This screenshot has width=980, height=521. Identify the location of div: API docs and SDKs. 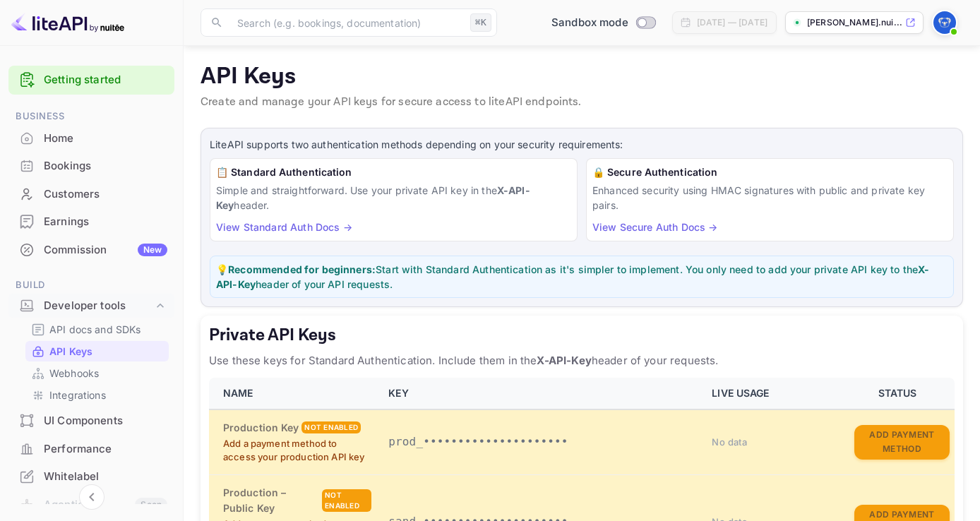
(96, 329).